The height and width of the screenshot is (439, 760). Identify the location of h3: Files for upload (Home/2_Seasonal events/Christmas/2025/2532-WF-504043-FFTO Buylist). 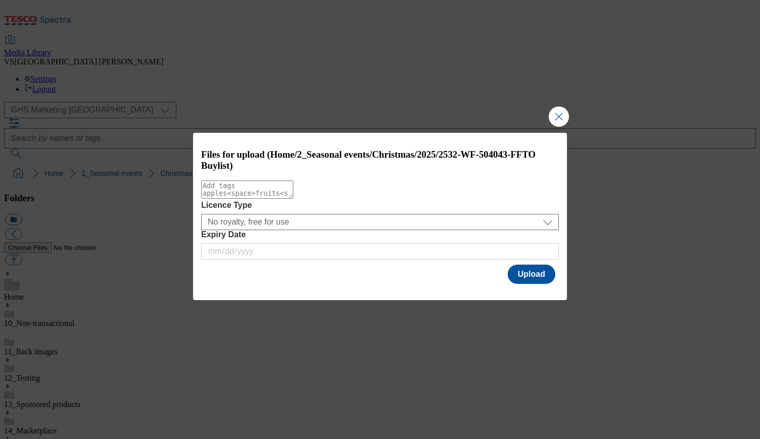
(380, 160).